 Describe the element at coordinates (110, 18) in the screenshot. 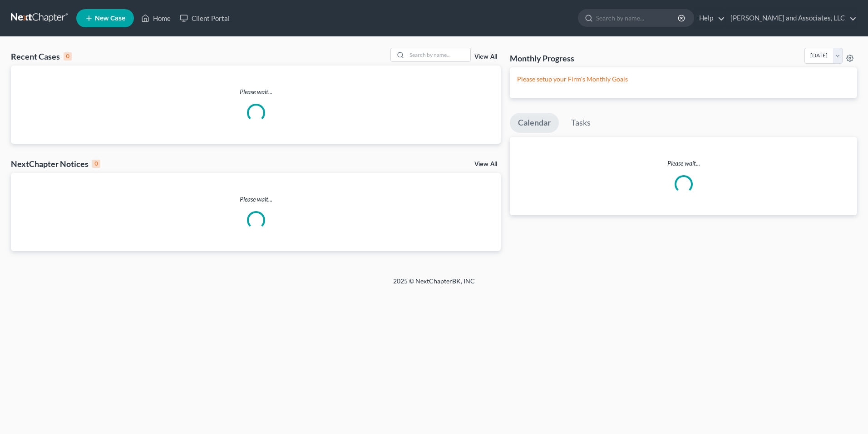

I see `span: New Case` at that location.